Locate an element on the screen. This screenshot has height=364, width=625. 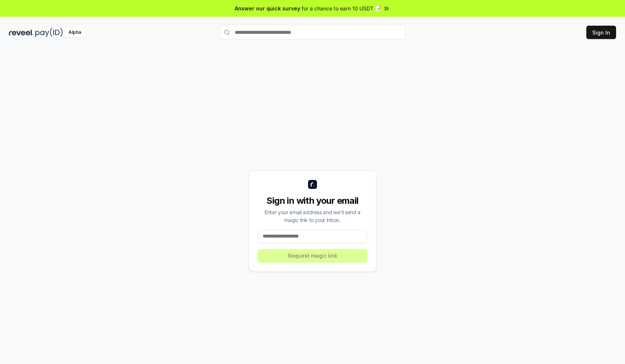
button: Sign In is located at coordinates (601, 32).